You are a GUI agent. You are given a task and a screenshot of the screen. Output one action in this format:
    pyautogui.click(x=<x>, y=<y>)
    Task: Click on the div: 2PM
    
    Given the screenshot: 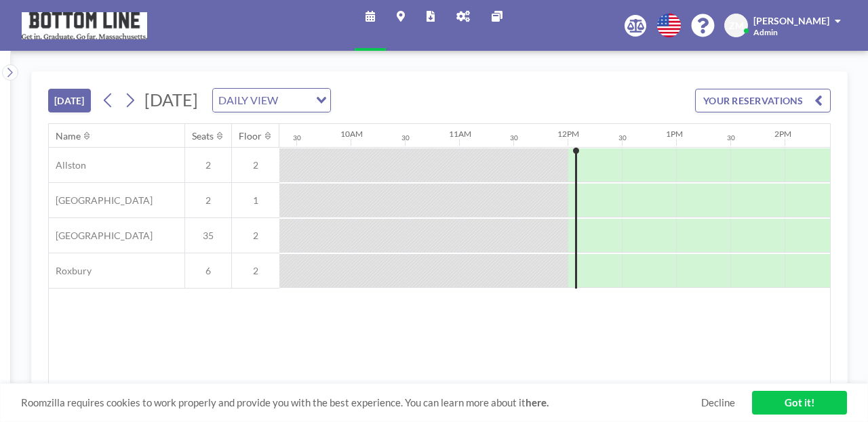 What is the action you would take?
    pyautogui.click(x=783, y=133)
    